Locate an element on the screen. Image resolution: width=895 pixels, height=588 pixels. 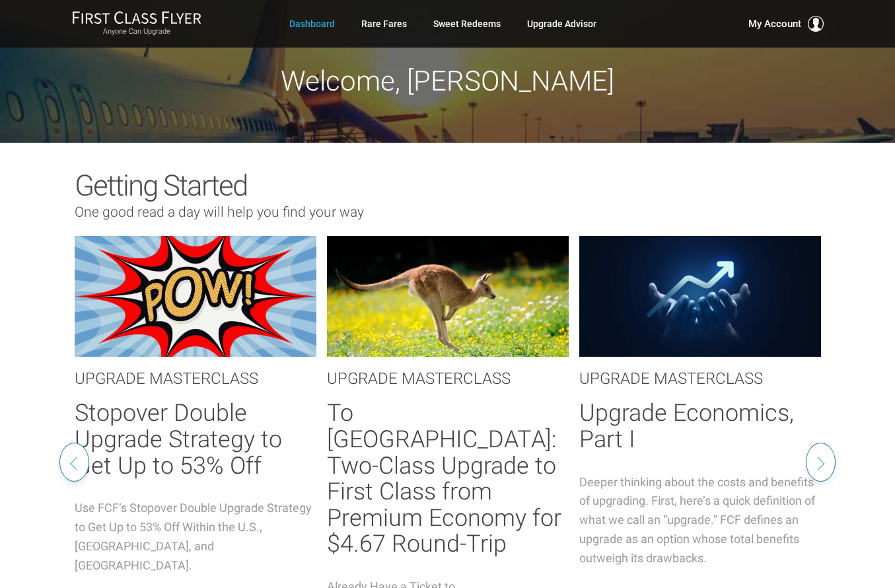
a: First Class FlyerAnyone Can Upgrade is located at coordinates (137, 24).